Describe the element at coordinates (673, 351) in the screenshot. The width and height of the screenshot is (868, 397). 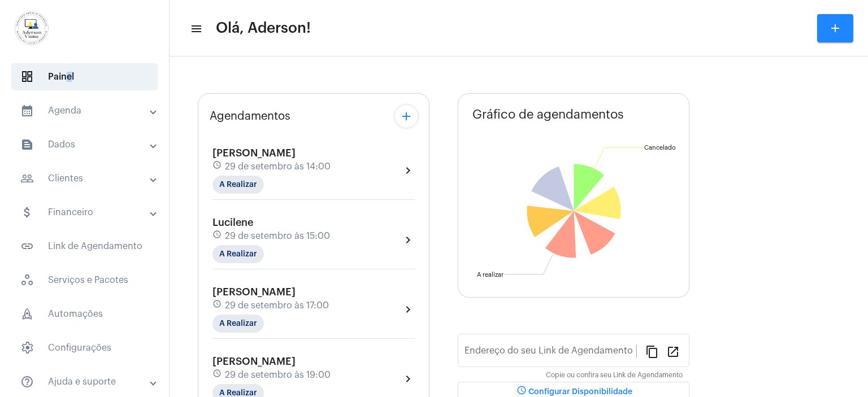
I see `mat-icon: open_in_new` at that location.